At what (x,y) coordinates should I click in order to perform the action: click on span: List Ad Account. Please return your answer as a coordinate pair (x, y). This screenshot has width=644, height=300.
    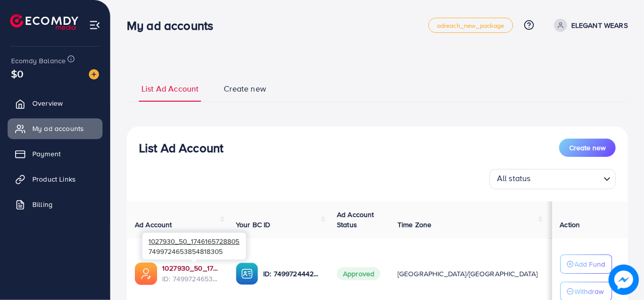
    Looking at the image, I should click on (169, 88).